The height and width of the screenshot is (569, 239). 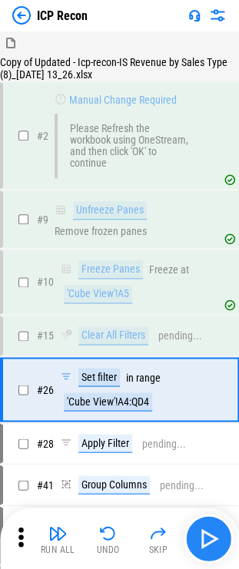 I want to click on button: Undo, so click(x=108, y=539).